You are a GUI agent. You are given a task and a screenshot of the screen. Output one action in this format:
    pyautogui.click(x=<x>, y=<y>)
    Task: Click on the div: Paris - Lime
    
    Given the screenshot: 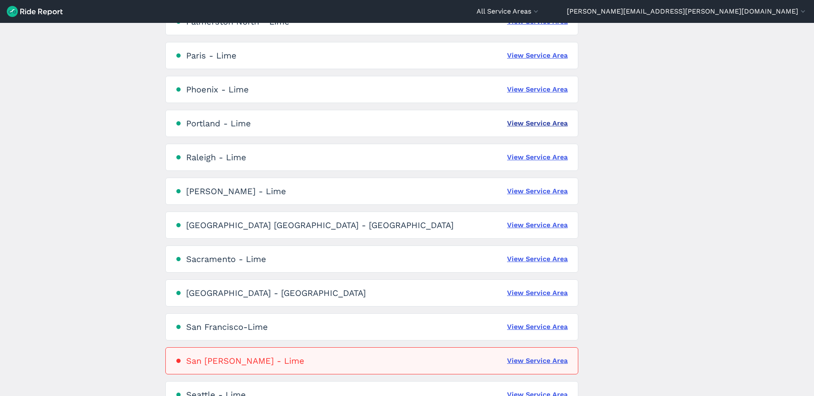 What is the action you would take?
    pyautogui.click(x=211, y=56)
    